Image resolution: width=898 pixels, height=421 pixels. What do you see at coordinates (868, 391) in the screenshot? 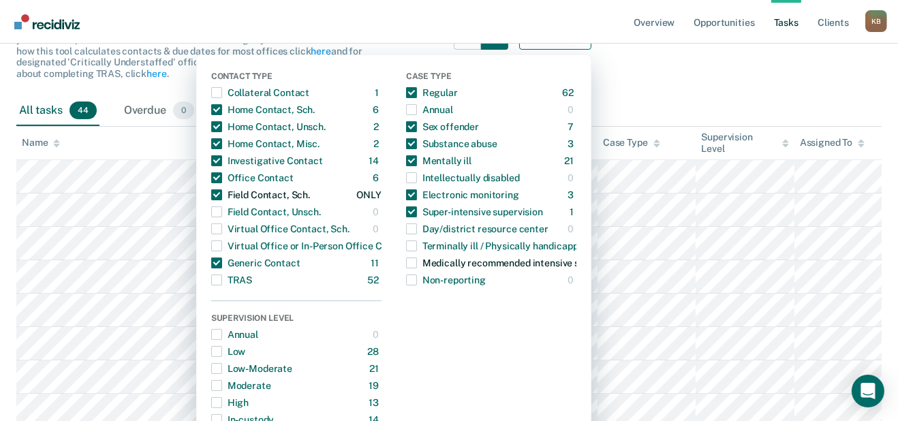
I see `div: Open Intercom Messenger` at bounding box center [868, 391].